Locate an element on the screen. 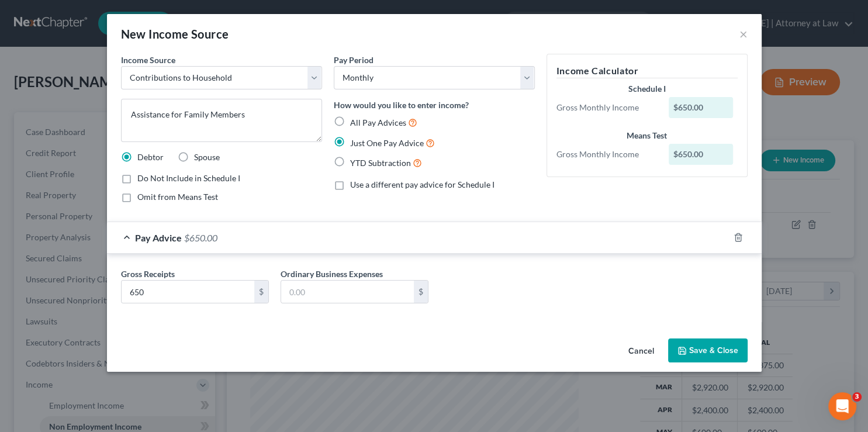  span: Omit from Means Test is located at coordinates (178, 196).